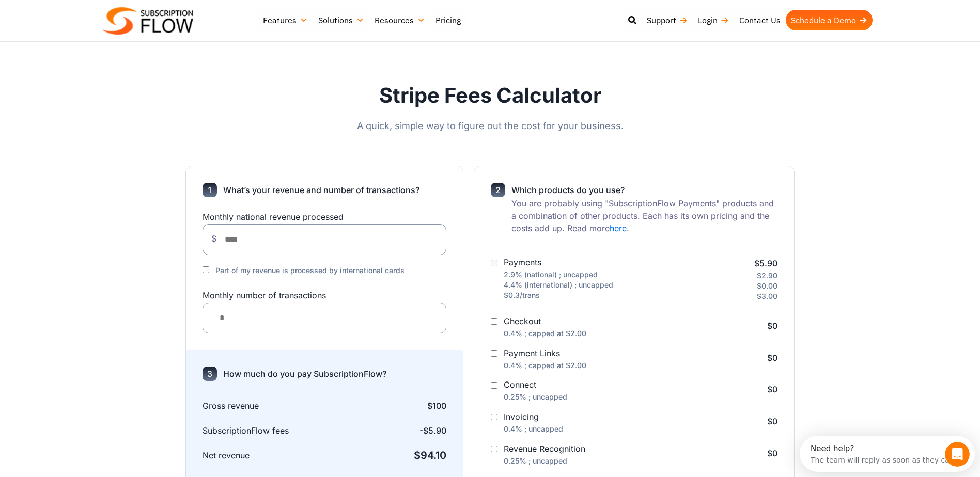  I want to click on a: Resources, so click(400, 20).